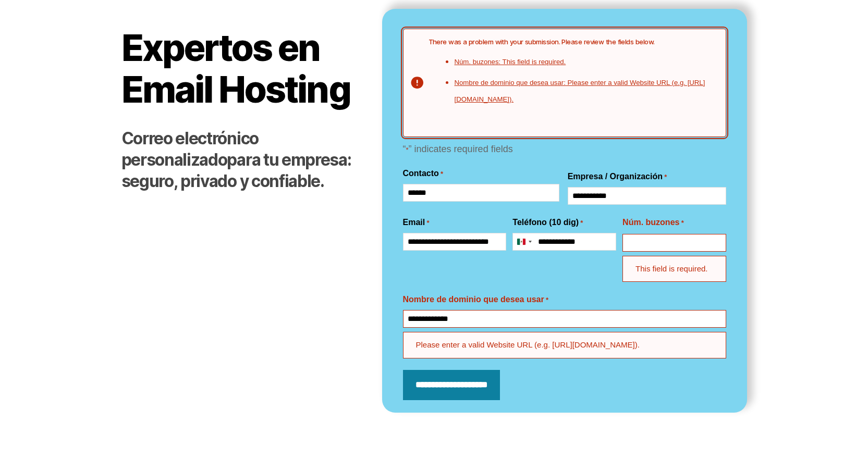 This screenshot has height=459, width=868. Describe the element at coordinates (617, 177) in the screenshot. I see `label: Empresa / Organización` at that location.